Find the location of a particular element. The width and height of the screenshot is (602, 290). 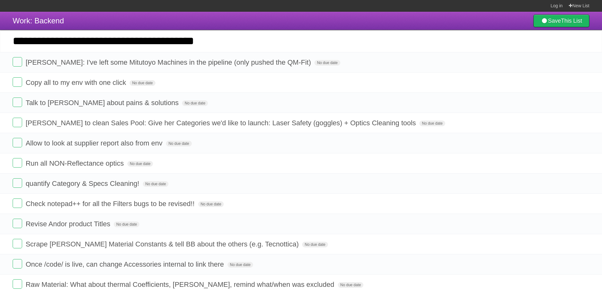

span: Once /code/ is live, can change Accessories internal to link there is located at coordinates (125, 264).